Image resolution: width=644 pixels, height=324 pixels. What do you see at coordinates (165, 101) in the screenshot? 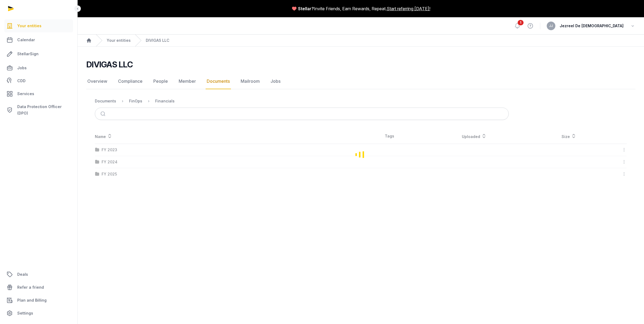
I see `div: Financials` at bounding box center [165, 101].